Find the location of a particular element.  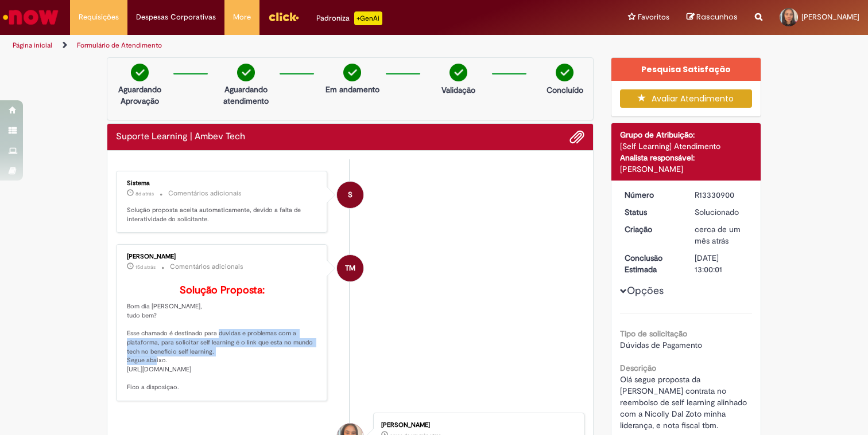

p: Em andamento is located at coordinates (353, 89).